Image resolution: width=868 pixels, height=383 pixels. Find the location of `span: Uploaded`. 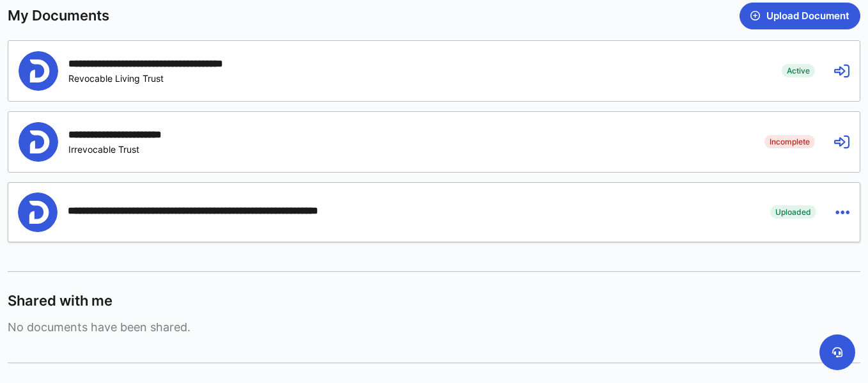

span: Uploaded is located at coordinates (793, 211).